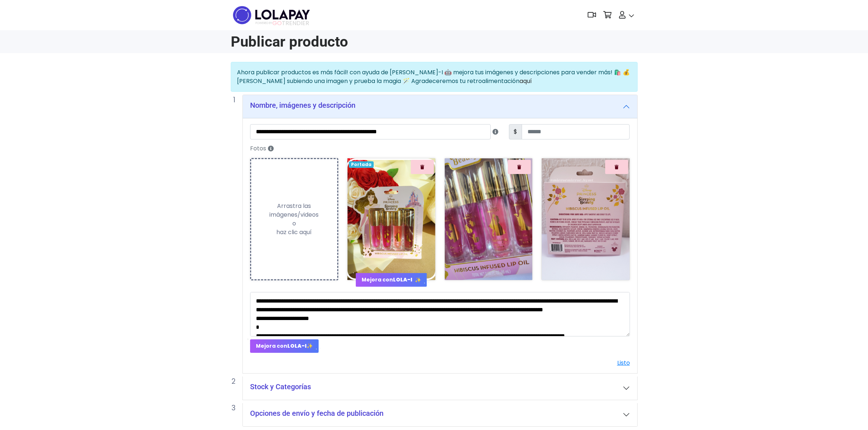 Image resolution: width=868 pixels, height=430 pixels. Describe the element at coordinates (271, 15) in the screenshot. I see `img: logo` at that location.